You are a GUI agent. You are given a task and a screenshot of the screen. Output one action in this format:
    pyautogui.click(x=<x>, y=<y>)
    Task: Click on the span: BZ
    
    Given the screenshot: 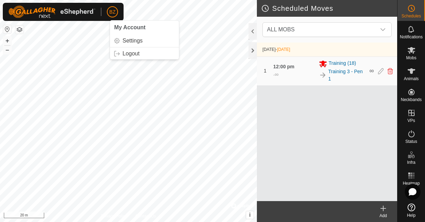 What is the action you would take?
    pyautogui.click(x=112, y=12)
    